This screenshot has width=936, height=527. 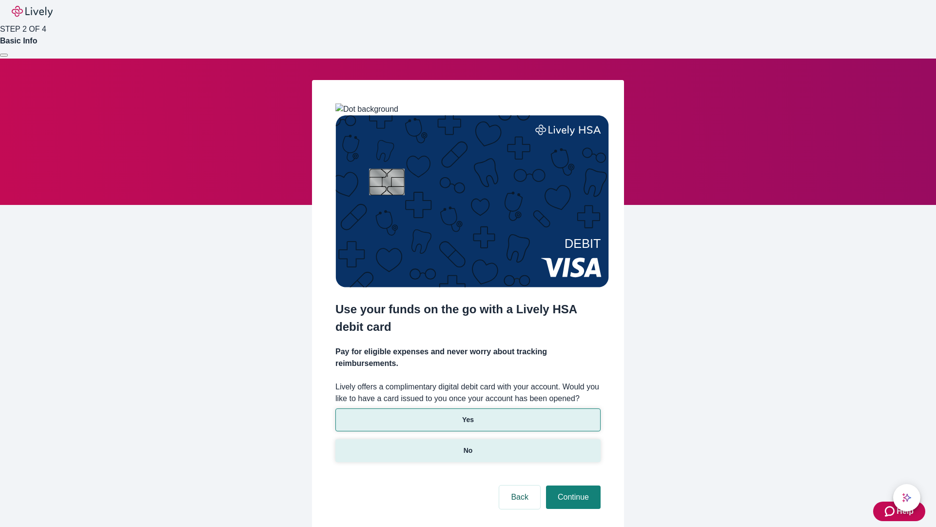 What do you see at coordinates (520, 497) in the screenshot?
I see `button: Back` at bounding box center [520, 497].